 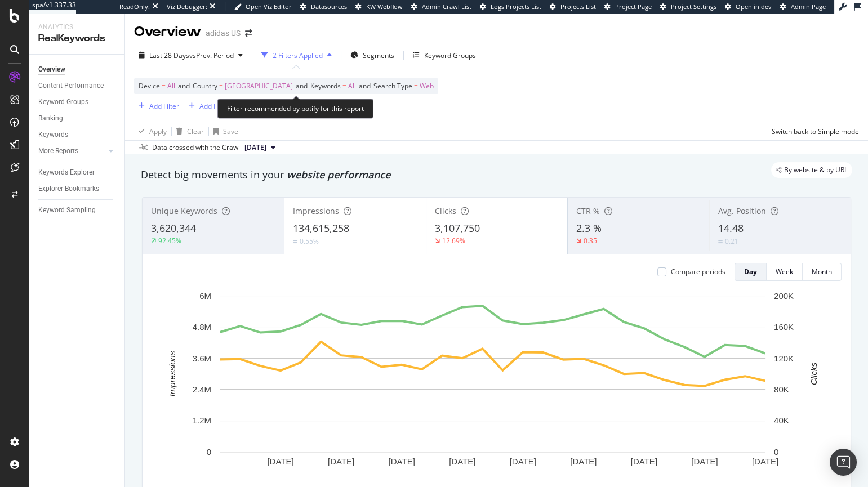 I want to click on a: Admin Crawl List, so click(x=441, y=7).